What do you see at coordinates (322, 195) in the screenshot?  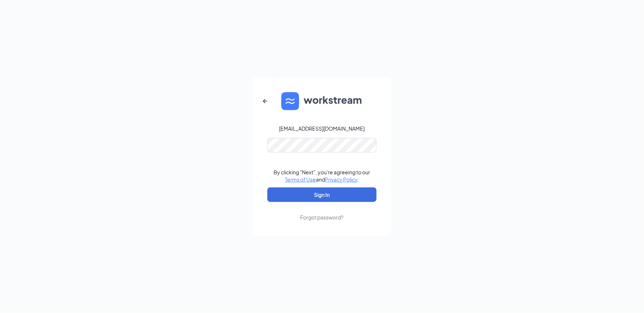 I see `button: Sign In` at bounding box center [322, 195].